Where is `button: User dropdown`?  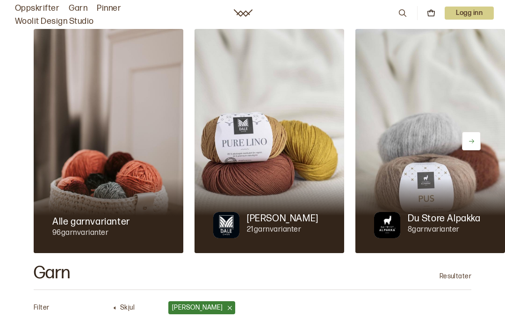
button: User dropdown is located at coordinates (469, 13).